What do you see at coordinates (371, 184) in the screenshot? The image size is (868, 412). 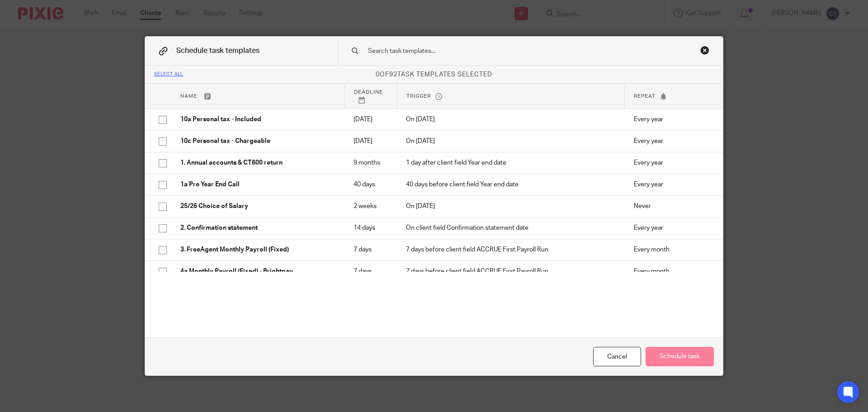 I see `p: 40 days` at bounding box center [371, 184].